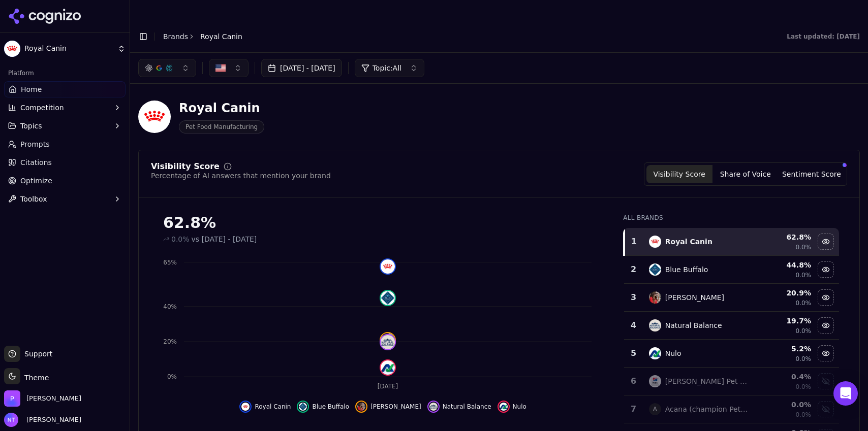 This screenshot has height=431, width=868. Describe the element at coordinates (185, 167) in the screenshot. I see `div: Visibility Score` at that location.